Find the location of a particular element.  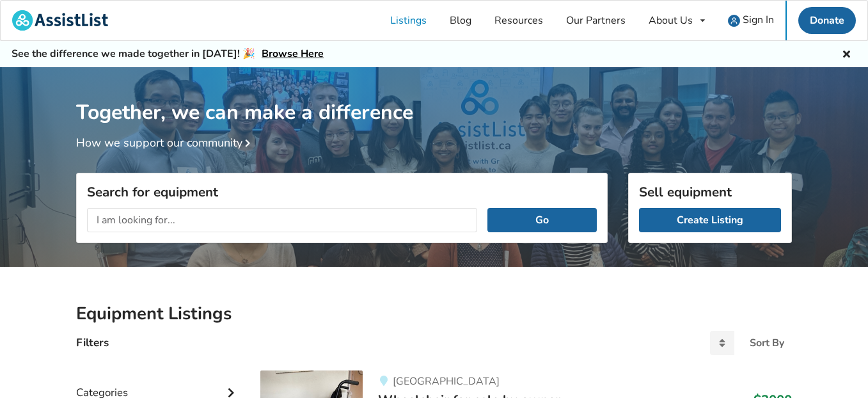

h3: Sell equipment is located at coordinates (710, 192).